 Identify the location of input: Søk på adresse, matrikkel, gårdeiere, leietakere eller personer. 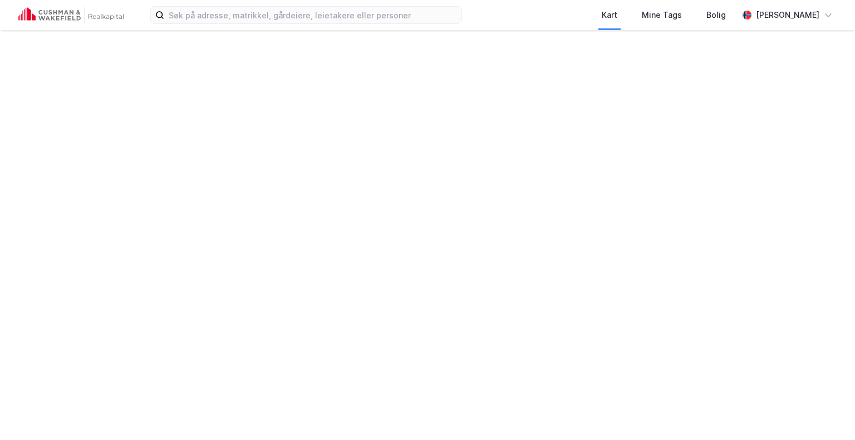
(313, 15).